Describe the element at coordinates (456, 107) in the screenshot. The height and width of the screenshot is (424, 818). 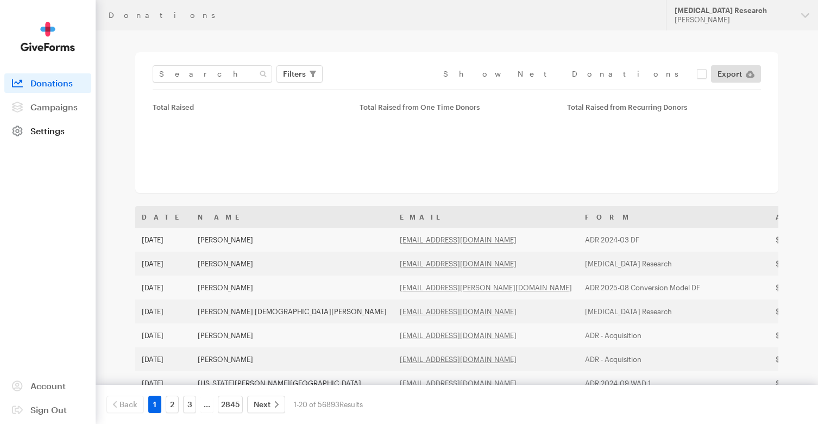
I see `div: Total Raised from One Time Donors` at that location.